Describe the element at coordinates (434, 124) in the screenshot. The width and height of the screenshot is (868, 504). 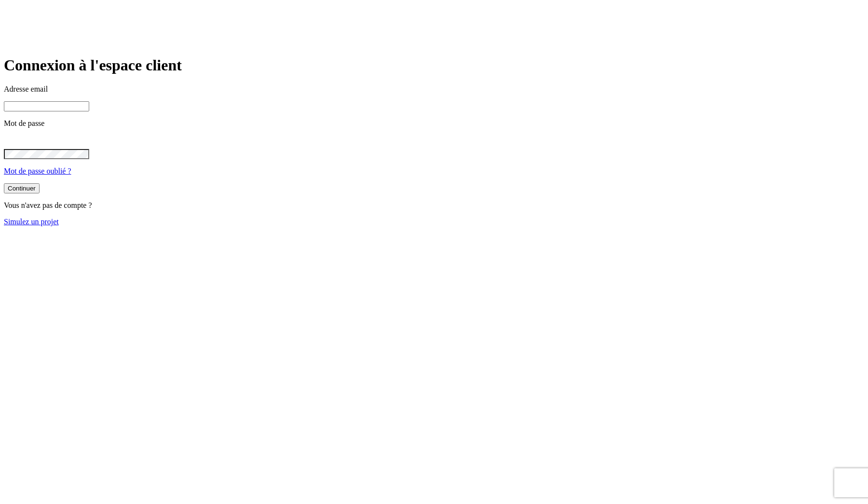
I see `p: Mot de passe` at that location.